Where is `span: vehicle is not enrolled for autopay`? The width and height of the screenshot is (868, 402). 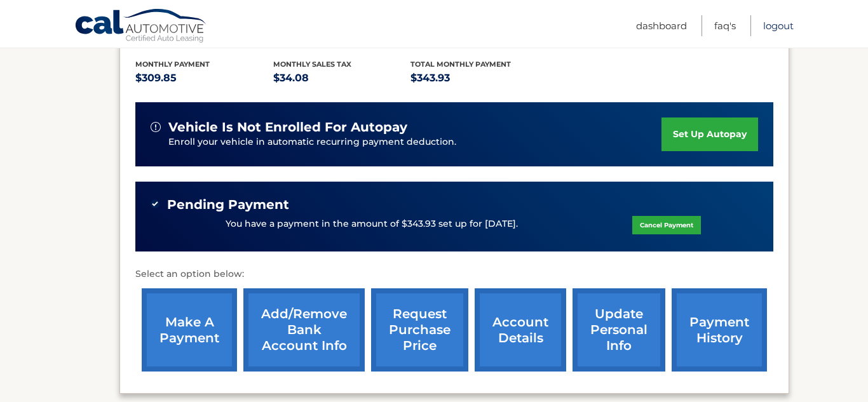
span: vehicle is not enrolled for autopay is located at coordinates (288, 127).